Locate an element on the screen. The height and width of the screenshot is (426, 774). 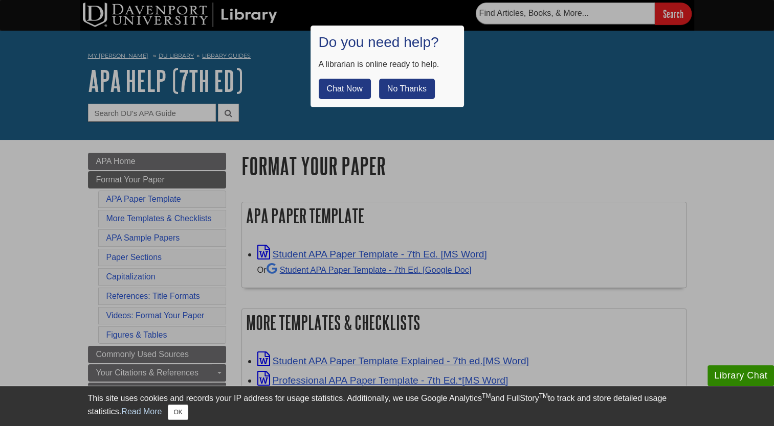
button: No Thanks is located at coordinates (406, 89).